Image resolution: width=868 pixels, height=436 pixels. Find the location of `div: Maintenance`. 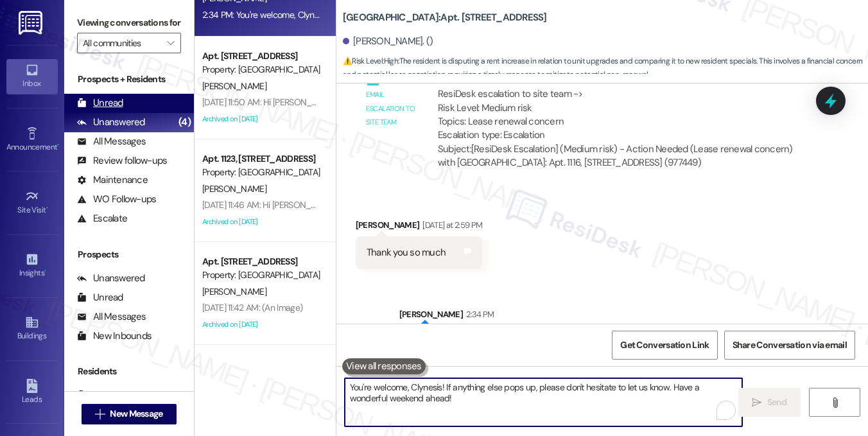

div: Maintenance is located at coordinates (112, 180).